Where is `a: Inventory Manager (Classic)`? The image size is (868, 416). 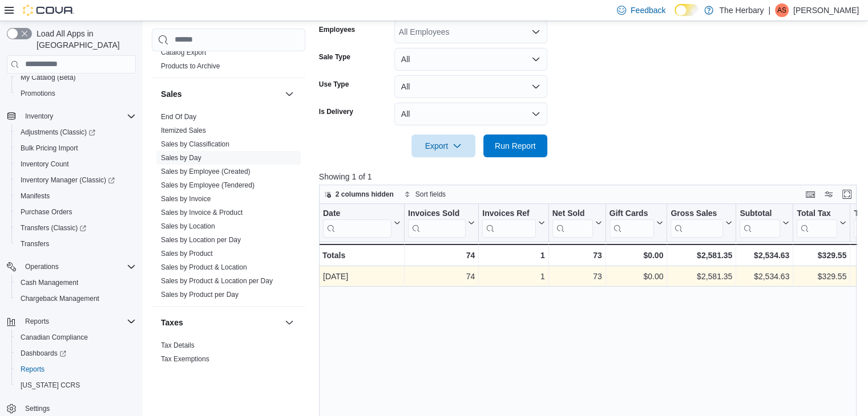
a: Inventory Manager (Classic) is located at coordinates (76, 180).